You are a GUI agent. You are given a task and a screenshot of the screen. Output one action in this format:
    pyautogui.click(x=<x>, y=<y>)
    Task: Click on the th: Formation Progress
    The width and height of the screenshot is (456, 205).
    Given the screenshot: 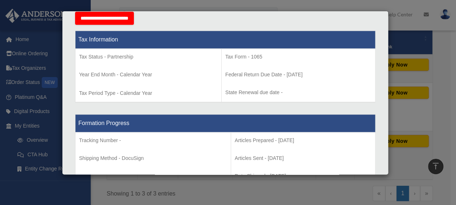 What is the action you would take?
    pyautogui.click(x=225, y=123)
    